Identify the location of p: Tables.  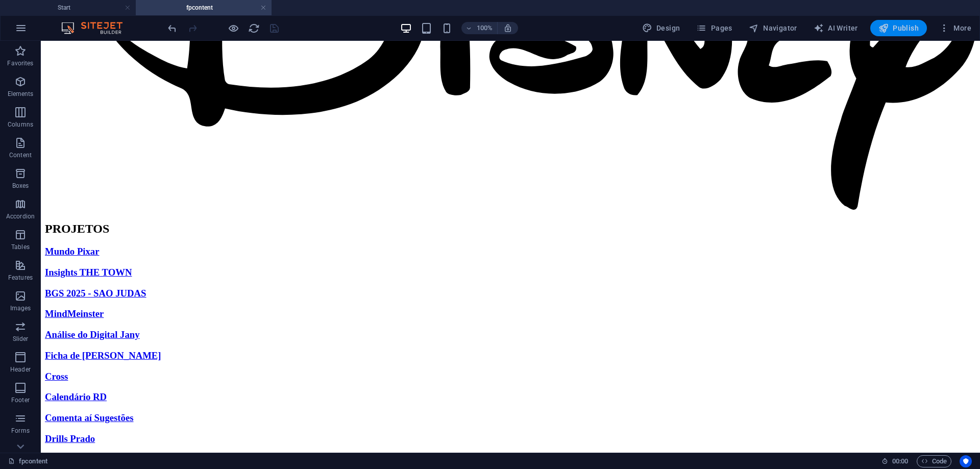
(20, 247).